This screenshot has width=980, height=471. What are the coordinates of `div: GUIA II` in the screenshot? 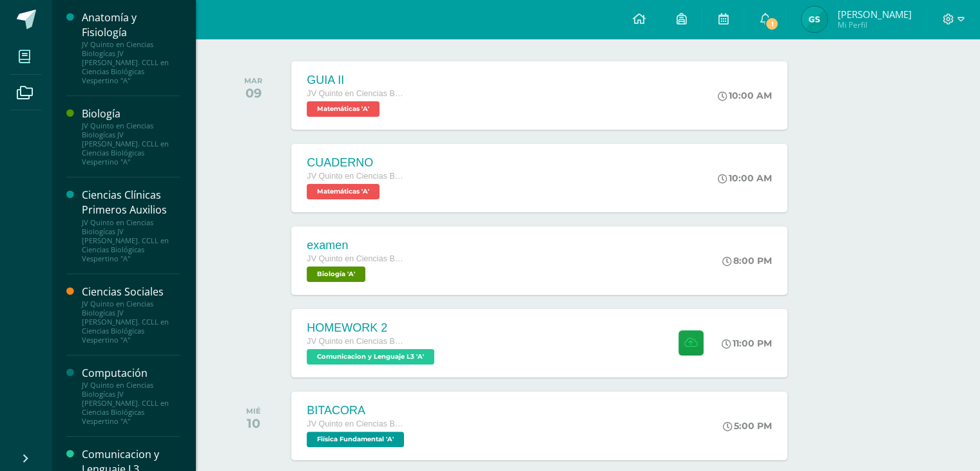 It's located at (355, 80).